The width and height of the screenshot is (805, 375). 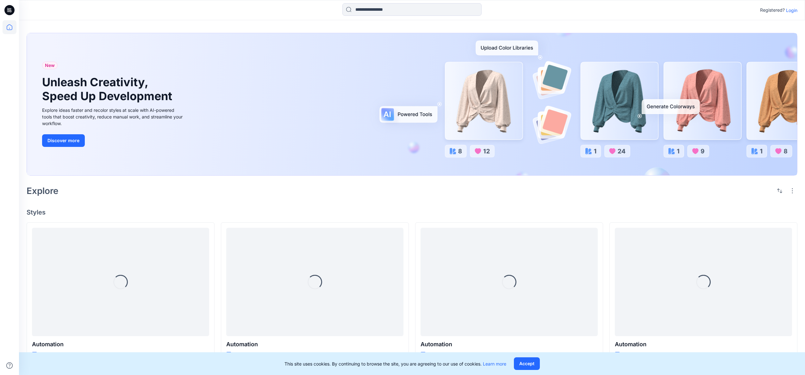 I want to click on p: This site uses cookies. By continuing to browse the site, you are agreeing to our use of cookies., so click(x=395, y=364).